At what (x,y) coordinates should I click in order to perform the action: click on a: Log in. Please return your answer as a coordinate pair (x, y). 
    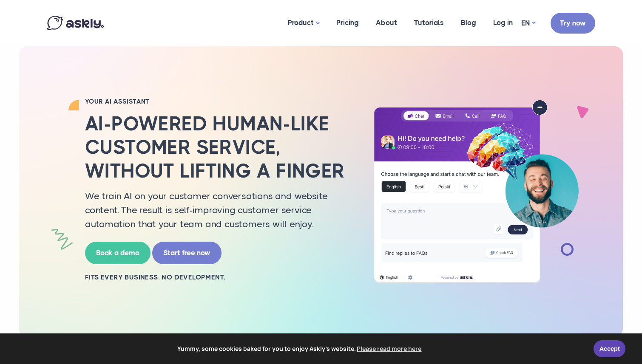
    Looking at the image, I should click on (503, 22).